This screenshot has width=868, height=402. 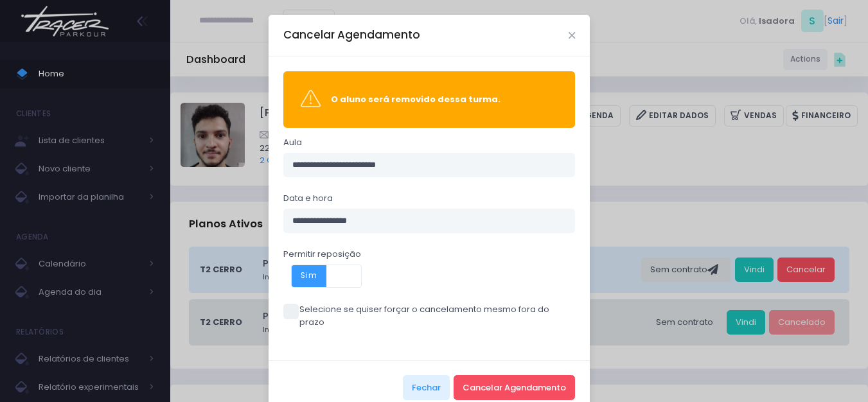 What do you see at coordinates (292, 143) in the screenshot?
I see `label: Aula` at bounding box center [292, 143].